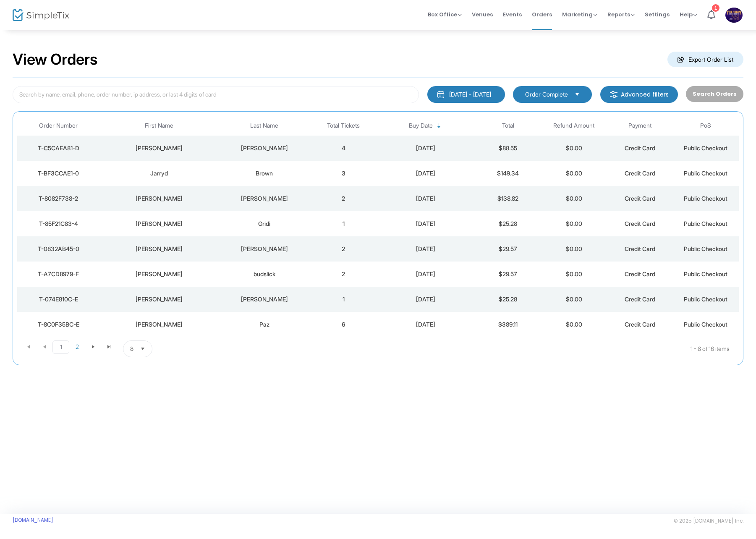  What do you see at coordinates (512, 15) in the screenshot?
I see `span: Events` at bounding box center [512, 15].